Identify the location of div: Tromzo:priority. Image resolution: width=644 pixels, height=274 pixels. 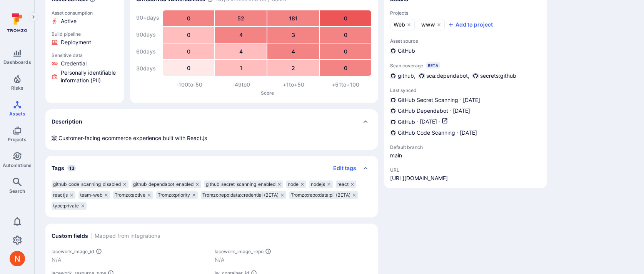
(177, 195).